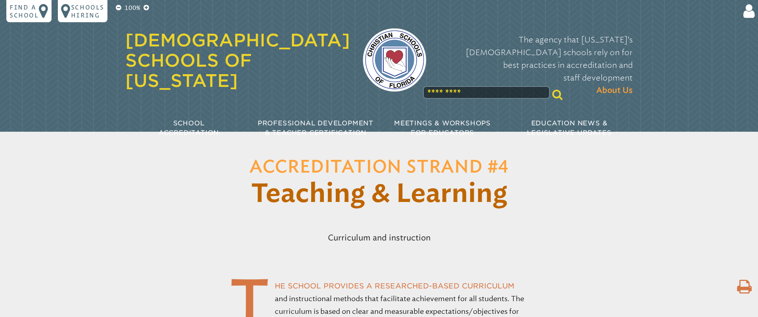 This screenshot has width=758, height=317. I want to click on p: Curriculum and instruction, so click(379, 238).